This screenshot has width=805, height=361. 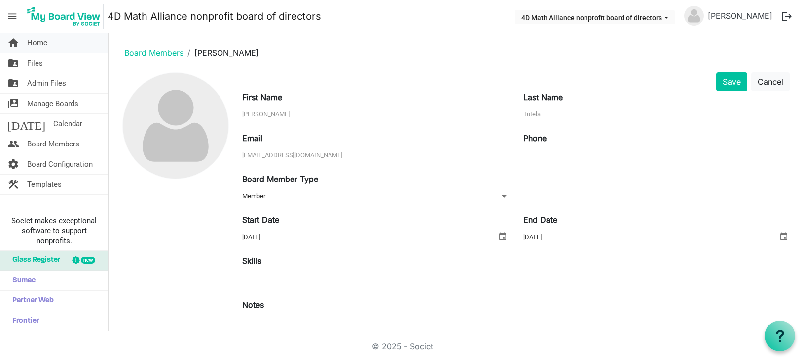 I want to click on span: Sumac, so click(x=21, y=281).